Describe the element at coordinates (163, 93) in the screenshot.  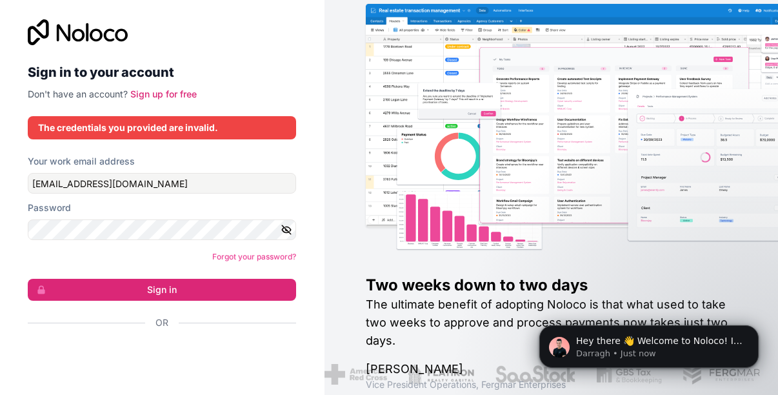
I see `a: Sign up for free` at that location.